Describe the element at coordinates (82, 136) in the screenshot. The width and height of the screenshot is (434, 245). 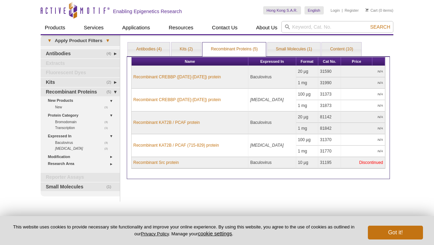
I see `a: Expressed In` at that location.